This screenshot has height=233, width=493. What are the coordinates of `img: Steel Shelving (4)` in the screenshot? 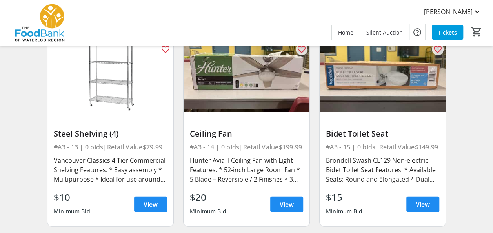 It's located at (110, 77).